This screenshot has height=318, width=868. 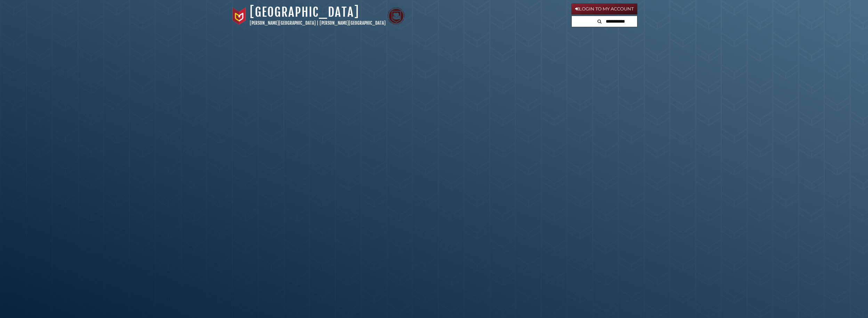 What do you see at coordinates (599, 20) in the screenshot?
I see `button: Search` at bounding box center [599, 20].